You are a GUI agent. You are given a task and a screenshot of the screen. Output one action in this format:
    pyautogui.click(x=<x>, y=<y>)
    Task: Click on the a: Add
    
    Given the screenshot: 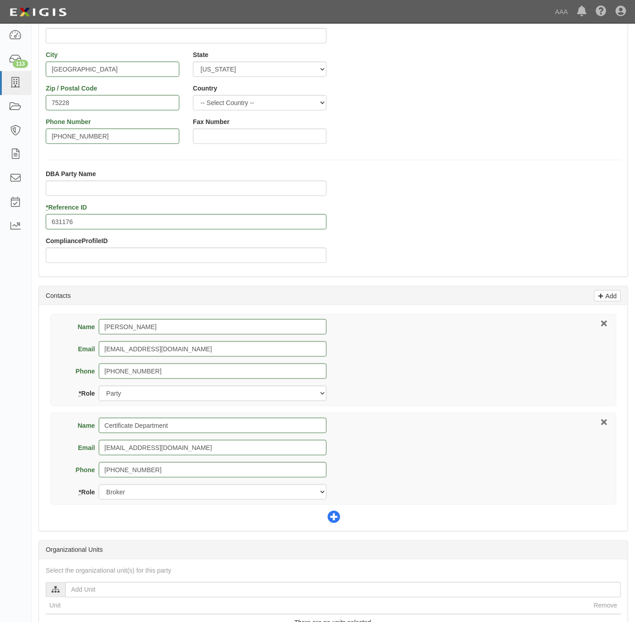 What is the action you would take?
    pyautogui.click(x=607, y=296)
    